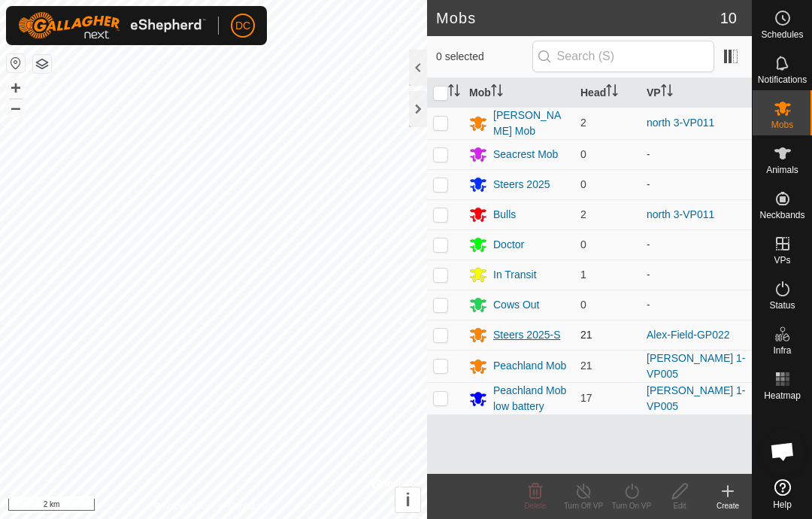  I want to click on h2: Mobs, so click(578, 18).